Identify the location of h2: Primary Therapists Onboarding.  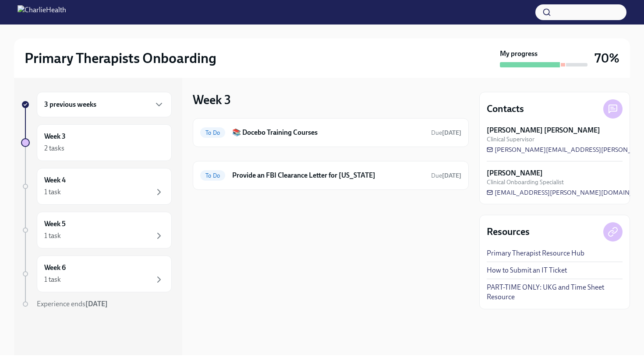
(120, 58).